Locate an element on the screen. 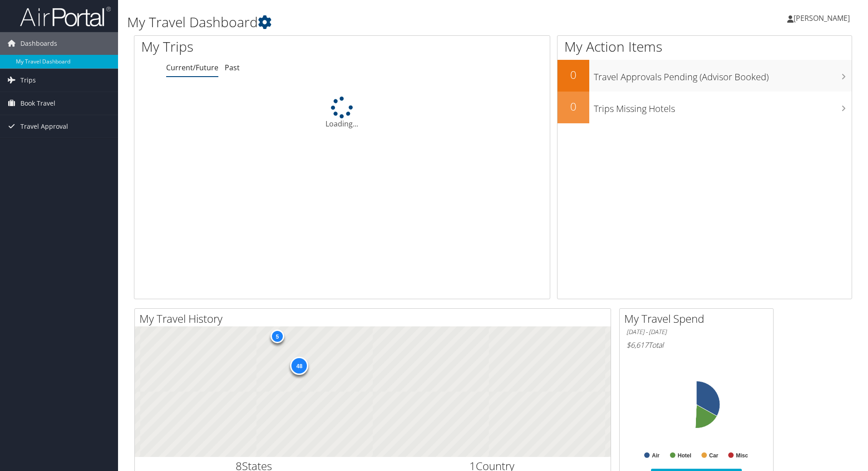  h2: My Travel Spend is located at coordinates (699, 319).